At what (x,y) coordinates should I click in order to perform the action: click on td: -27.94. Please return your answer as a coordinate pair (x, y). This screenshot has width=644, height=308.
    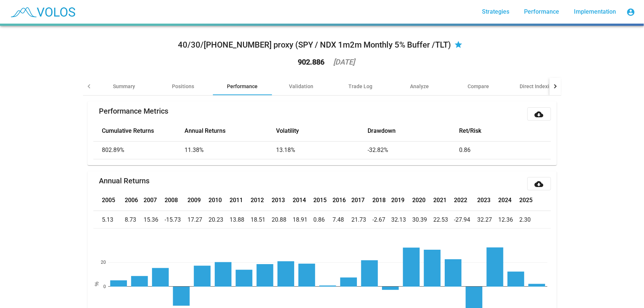
    Looking at the image, I should click on (466, 220).